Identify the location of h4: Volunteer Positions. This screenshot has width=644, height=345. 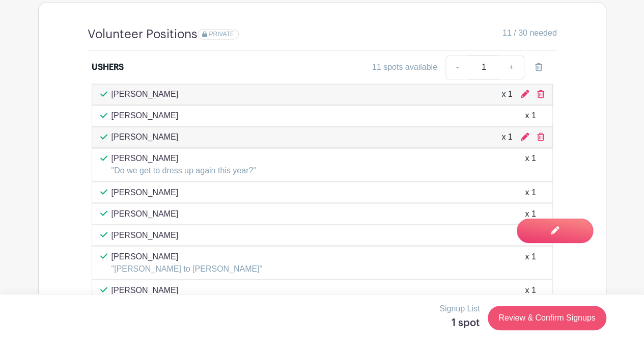
(142, 34).